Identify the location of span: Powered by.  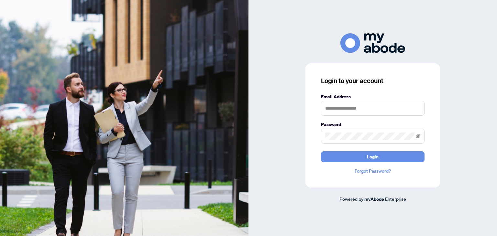
(351, 199).